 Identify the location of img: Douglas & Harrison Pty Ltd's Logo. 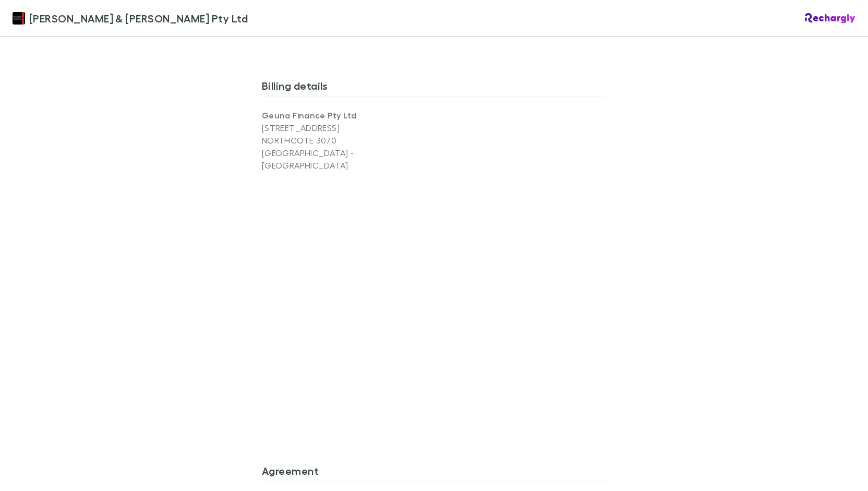
(19, 18).